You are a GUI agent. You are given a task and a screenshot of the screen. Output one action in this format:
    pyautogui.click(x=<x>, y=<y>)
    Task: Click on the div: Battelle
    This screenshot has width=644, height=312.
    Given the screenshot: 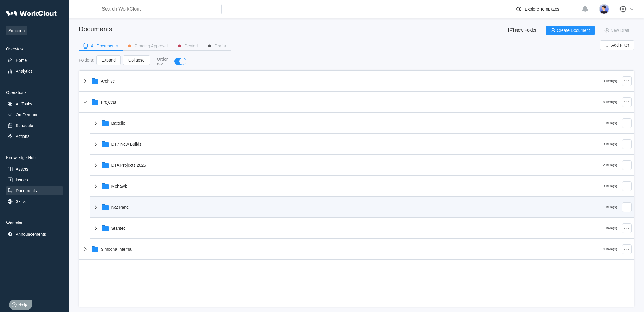 What is the action you would take?
    pyautogui.click(x=118, y=123)
    